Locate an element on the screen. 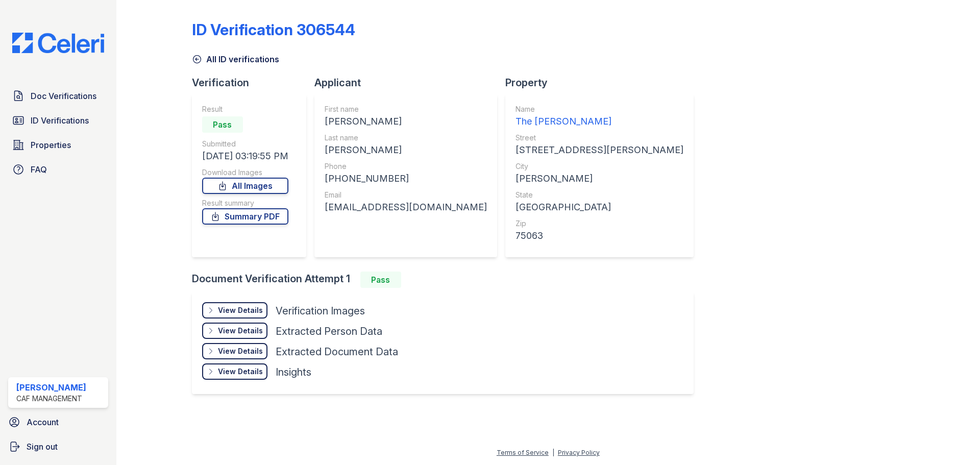  div: 75063 is located at coordinates (599, 236).